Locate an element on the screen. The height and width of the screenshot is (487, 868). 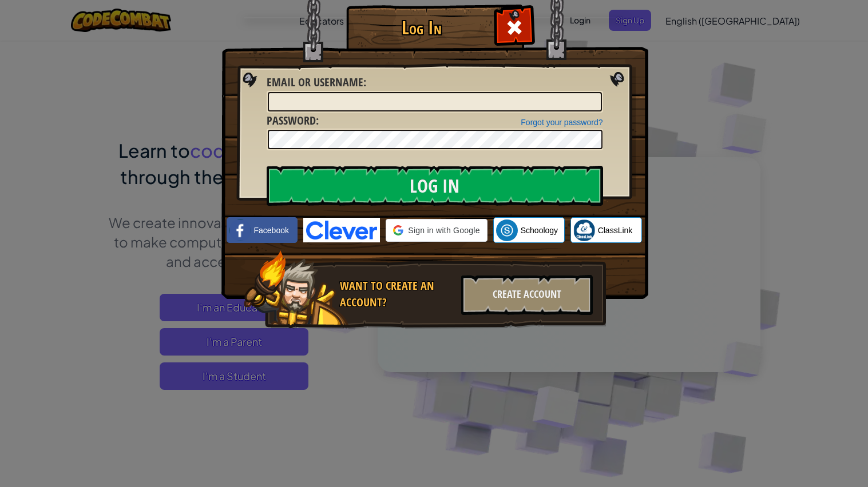
span: Sign in with Google is located at coordinates (444, 231).